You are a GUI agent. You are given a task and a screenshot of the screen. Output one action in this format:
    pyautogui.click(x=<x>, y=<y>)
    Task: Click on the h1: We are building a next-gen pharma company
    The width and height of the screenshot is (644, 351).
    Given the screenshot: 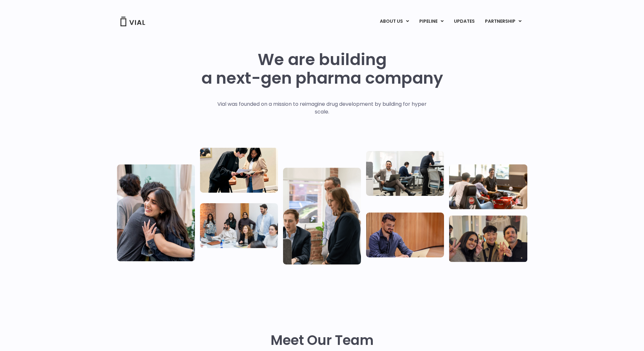 What is the action you would take?
    pyautogui.click(x=322, y=69)
    